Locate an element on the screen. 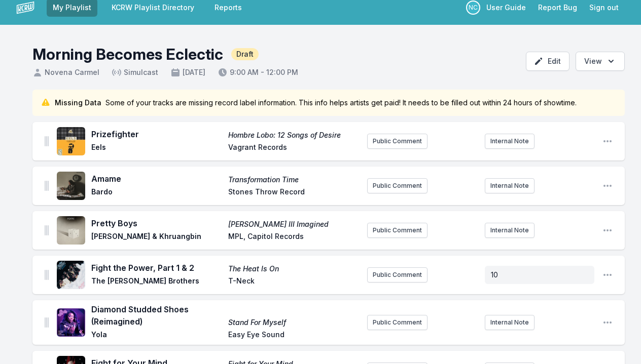 Image resolution: width=641 pixels, height=364 pixels. button: Edit is located at coordinates (547, 61).